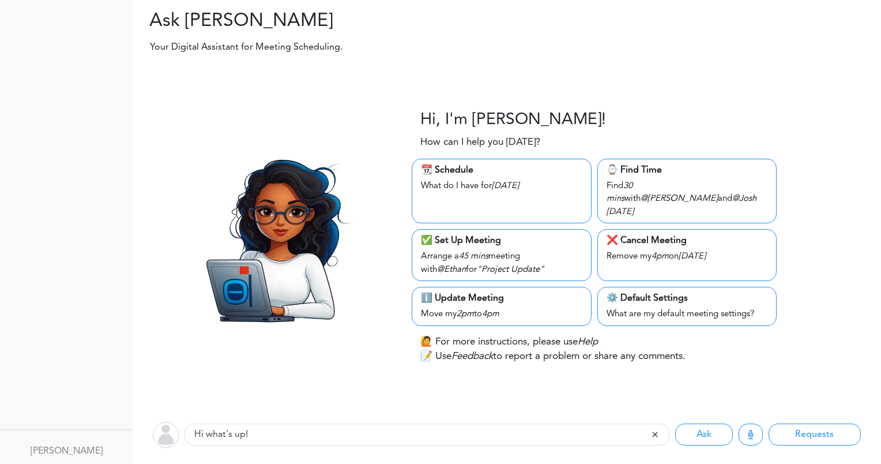 This screenshot has width=881, height=464. What do you see at coordinates (744, 198) in the screenshot?
I see `i: @Josh` at bounding box center [744, 198].